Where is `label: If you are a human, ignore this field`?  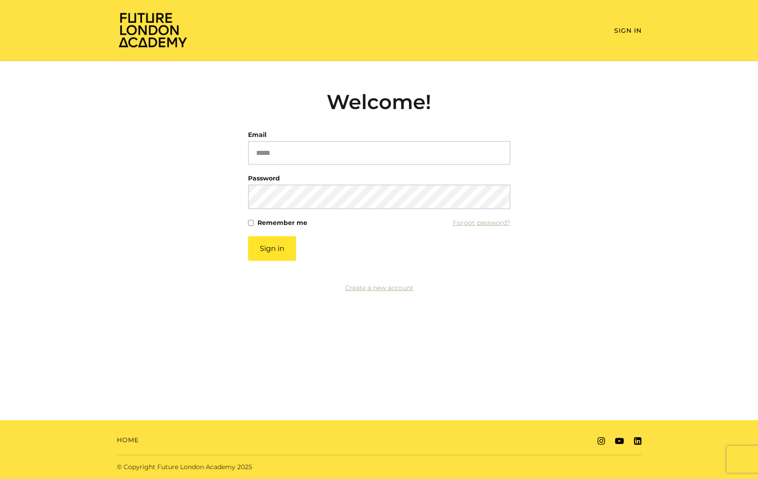 label: If you are a human, ignore this field is located at coordinates (252, 355).